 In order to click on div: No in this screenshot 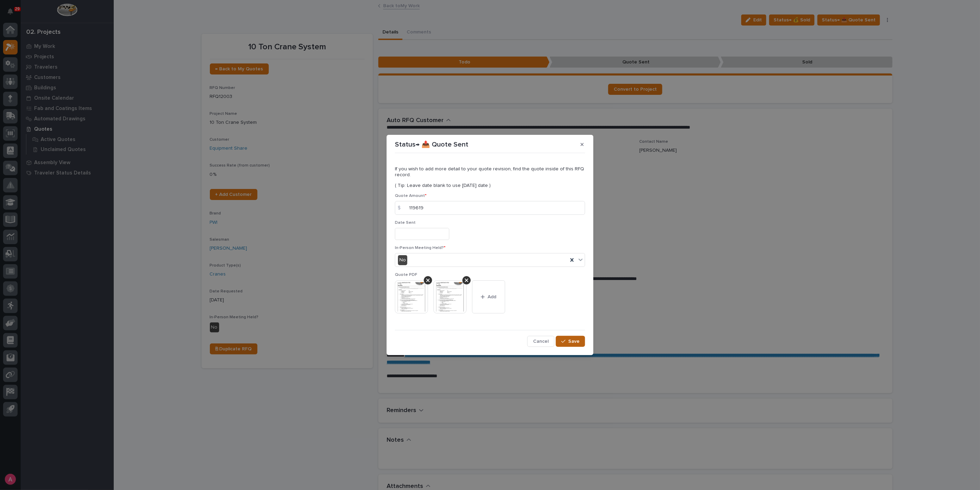, I will do `click(402, 260)`.